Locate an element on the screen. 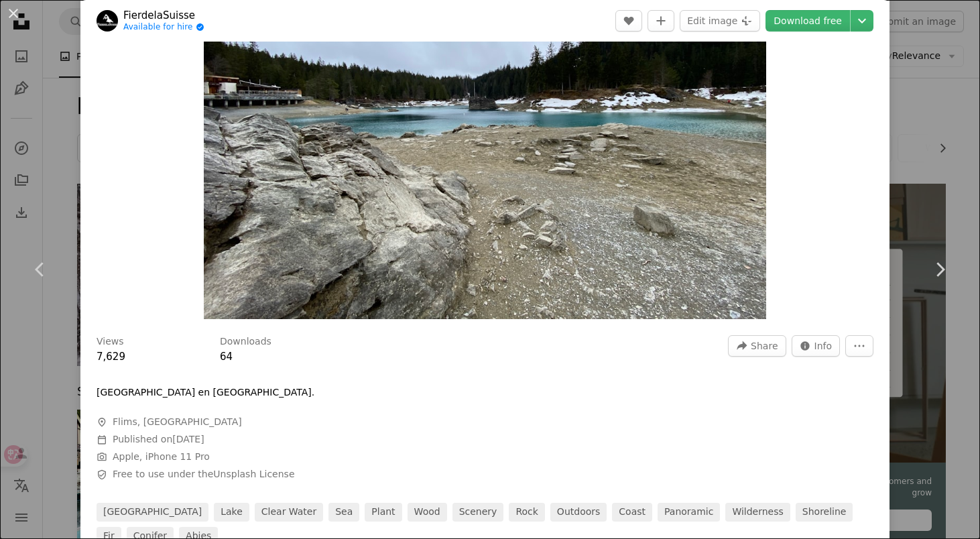  span: Info is located at coordinates (823, 346).